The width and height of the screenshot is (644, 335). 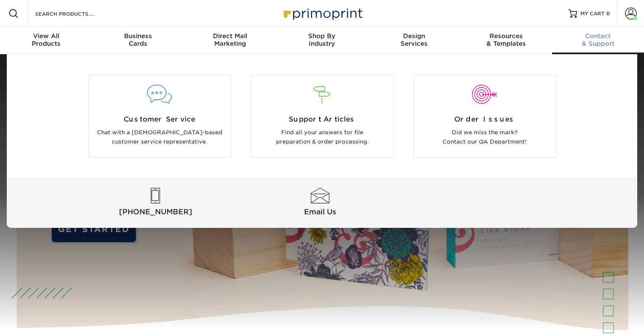 What do you see at coordinates (159, 120) in the screenshot?
I see `span: Customer Service` at bounding box center [159, 120].